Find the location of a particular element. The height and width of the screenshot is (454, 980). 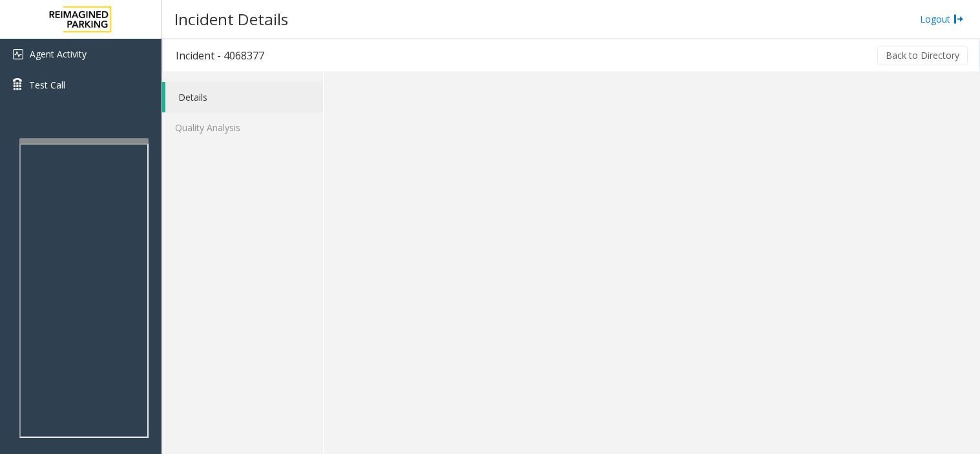

a: Quality Analysis is located at coordinates (242, 127).